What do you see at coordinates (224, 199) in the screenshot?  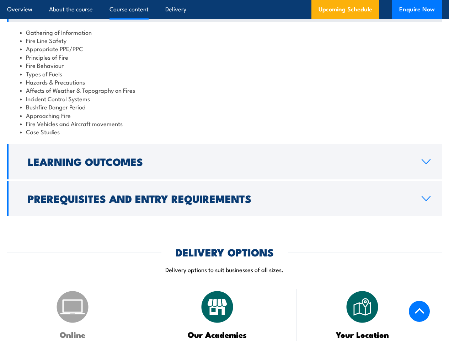 I see `a: Prerequisites and Entry Requirements` at bounding box center [224, 199].